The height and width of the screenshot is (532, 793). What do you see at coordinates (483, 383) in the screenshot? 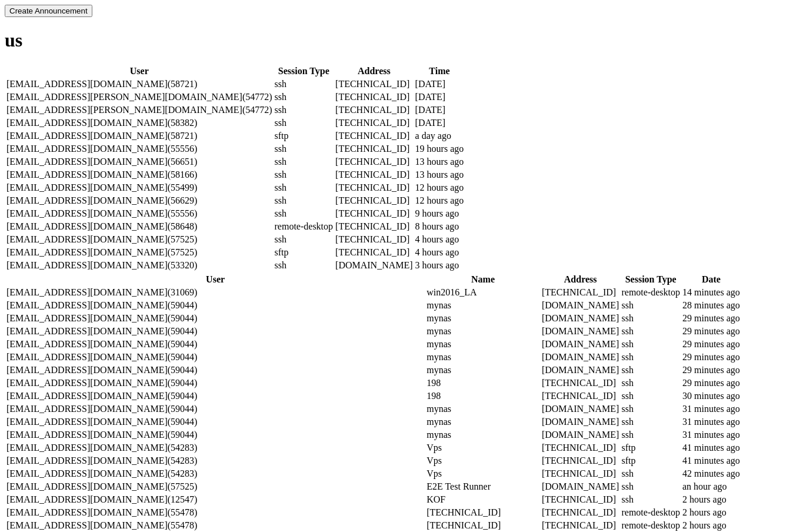
I see `td: 198` at bounding box center [483, 383].